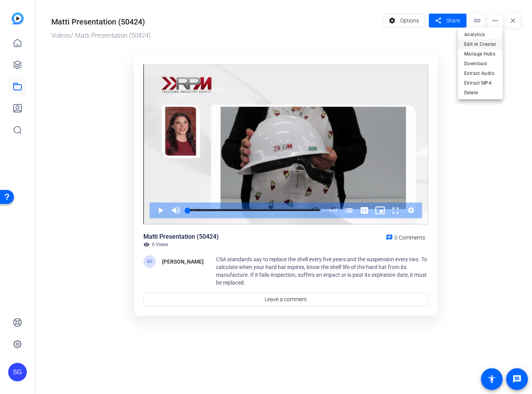 This screenshot has width=532, height=394. Describe the element at coordinates (480, 44) in the screenshot. I see `span: Edit in Creator` at that location.